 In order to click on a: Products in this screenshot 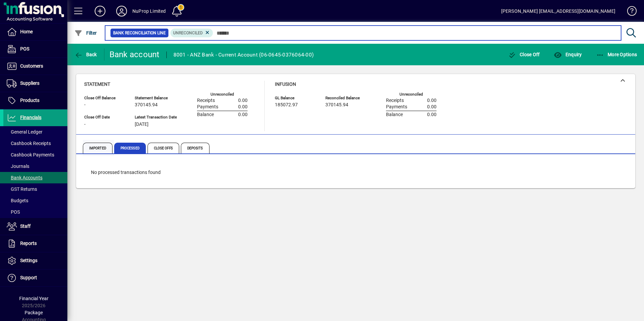, I will do `click(35, 101)`.